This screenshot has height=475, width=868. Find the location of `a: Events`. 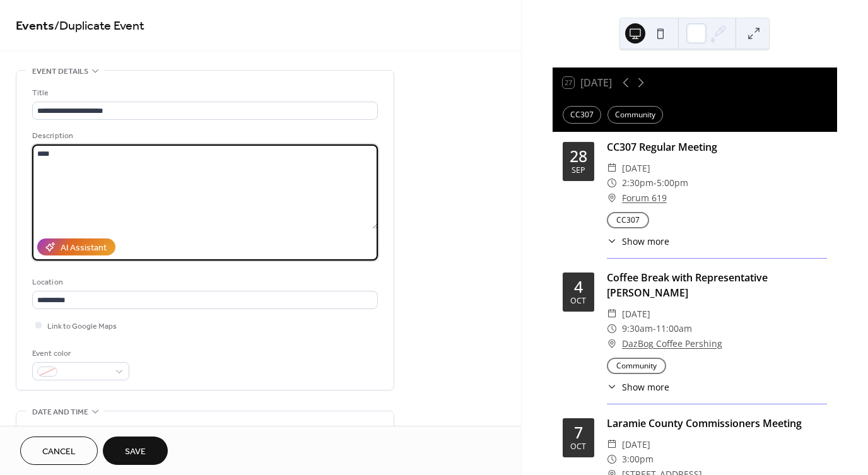

a: Events is located at coordinates (34, 26).